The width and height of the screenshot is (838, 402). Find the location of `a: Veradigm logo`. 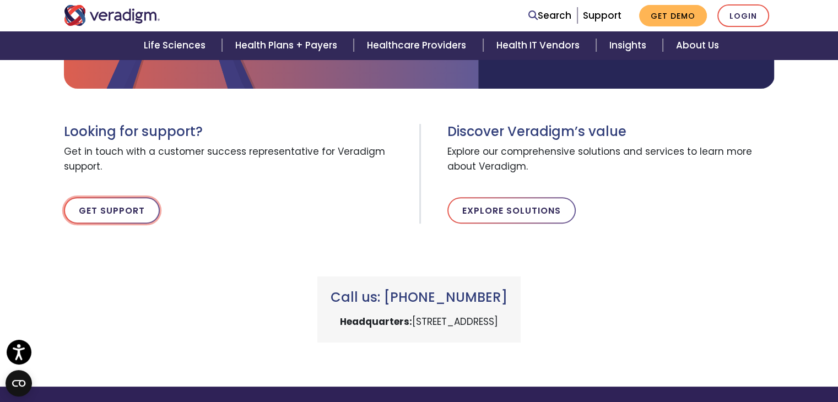

a: Veradigm logo is located at coordinates (112, 15).